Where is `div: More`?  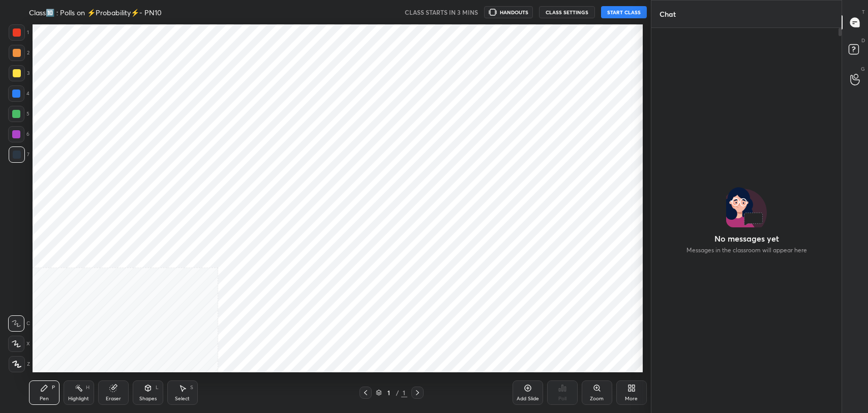 div: More is located at coordinates (631, 399).